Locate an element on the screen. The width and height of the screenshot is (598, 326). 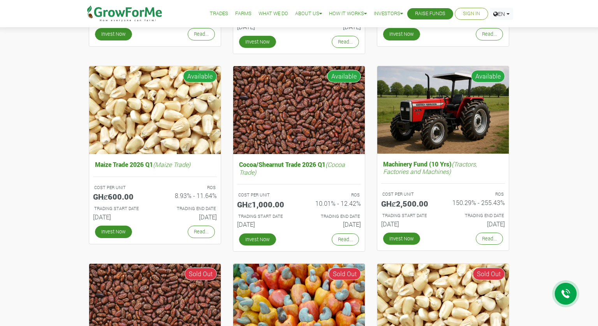
a: Trades is located at coordinates (219, 14).